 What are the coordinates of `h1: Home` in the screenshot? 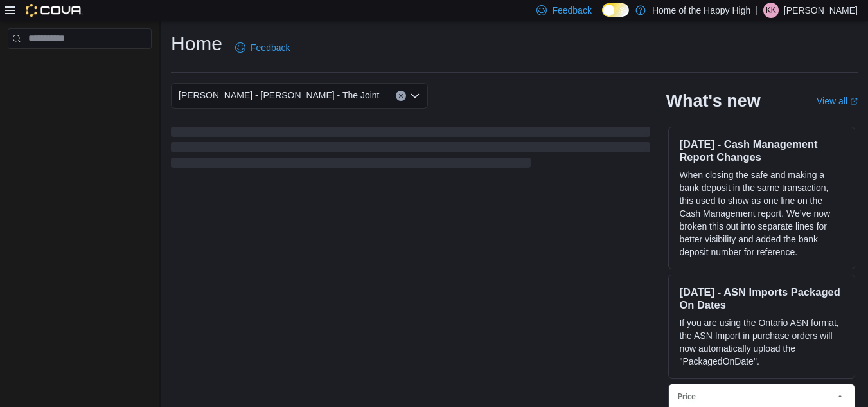 It's located at (197, 44).